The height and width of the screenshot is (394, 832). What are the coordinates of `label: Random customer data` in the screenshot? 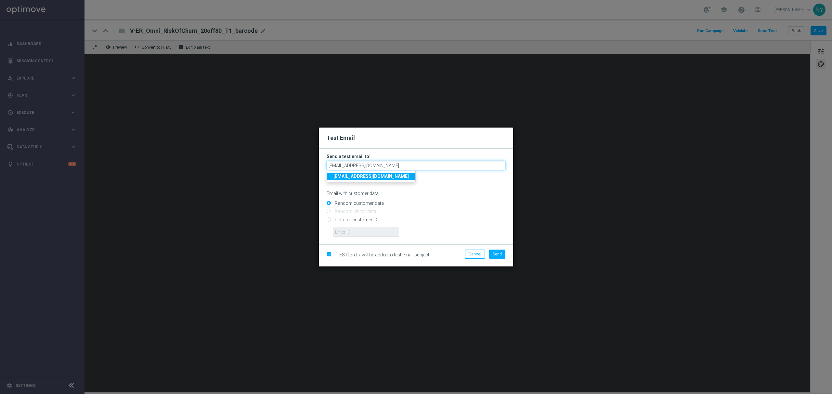 It's located at (358, 203).